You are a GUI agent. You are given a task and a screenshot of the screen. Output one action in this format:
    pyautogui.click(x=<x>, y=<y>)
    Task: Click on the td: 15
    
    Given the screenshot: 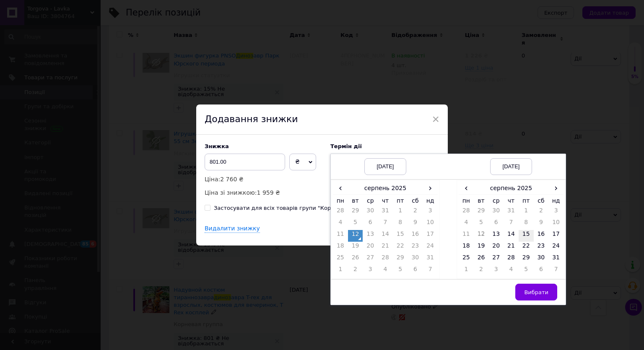 What is the action you would take?
    pyautogui.click(x=401, y=236)
    